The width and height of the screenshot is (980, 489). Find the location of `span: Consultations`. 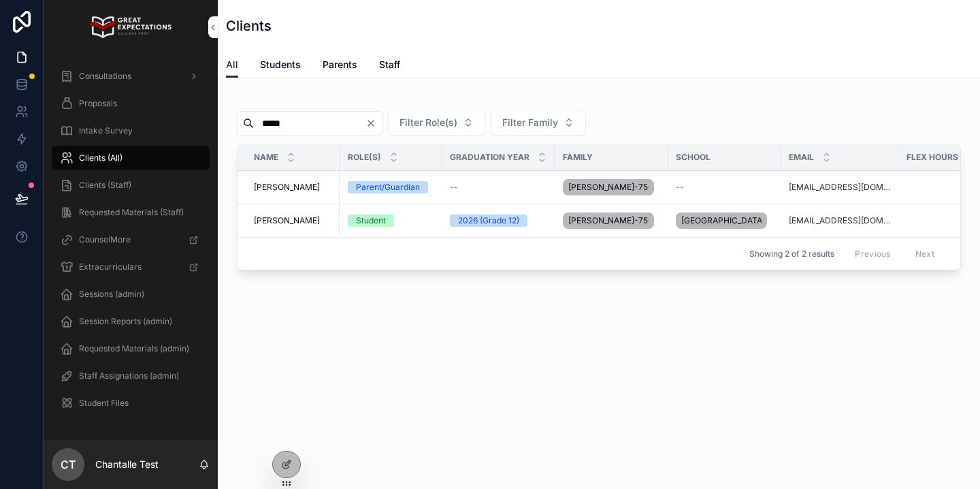

span: Consultations is located at coordinates (105, 76).